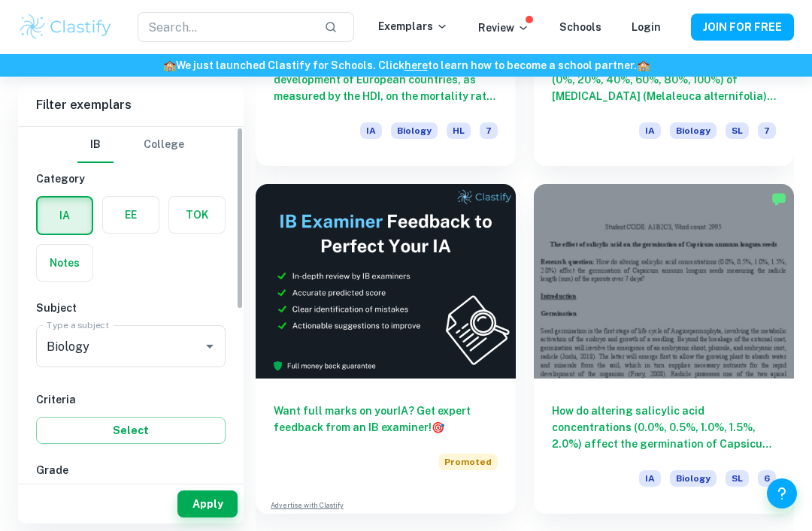 This screenshot has height=531, width=812. Describe the element at coordinates (131, 105) in the screenshot. I see `h6: Filter exemplars` at that location.